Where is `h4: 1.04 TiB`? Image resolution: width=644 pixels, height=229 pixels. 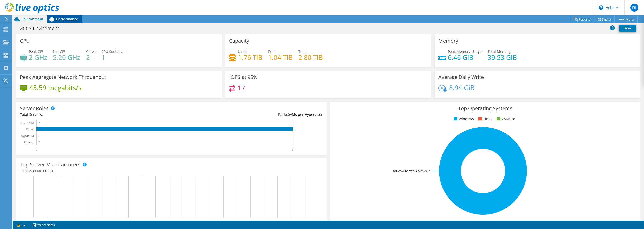 h4: 1.04 TiB is located at coordinates (280, 57).